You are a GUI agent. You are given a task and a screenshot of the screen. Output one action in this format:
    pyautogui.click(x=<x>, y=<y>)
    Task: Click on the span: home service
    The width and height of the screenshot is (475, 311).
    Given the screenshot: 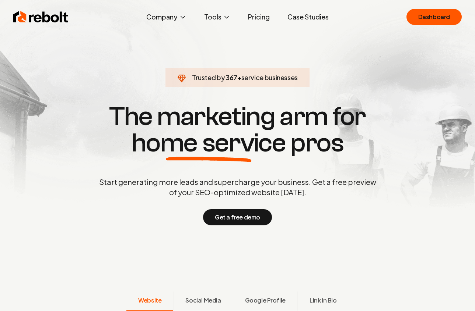 What is the action you would take?
    pyautogui.click(x=208, y=143)
    